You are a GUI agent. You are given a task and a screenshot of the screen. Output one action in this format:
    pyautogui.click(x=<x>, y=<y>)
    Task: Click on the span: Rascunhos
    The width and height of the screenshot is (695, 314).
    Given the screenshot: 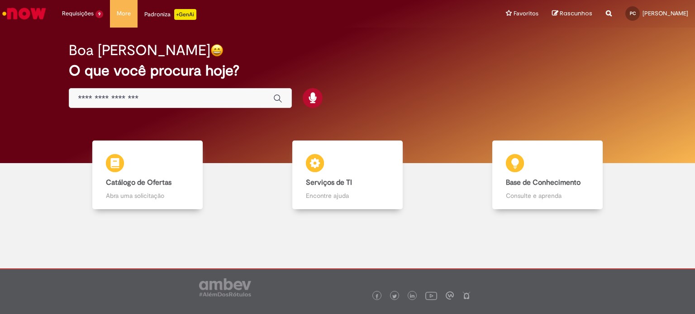 What is the action you would take?
    pyautogui.click(x=576, y=13)
    